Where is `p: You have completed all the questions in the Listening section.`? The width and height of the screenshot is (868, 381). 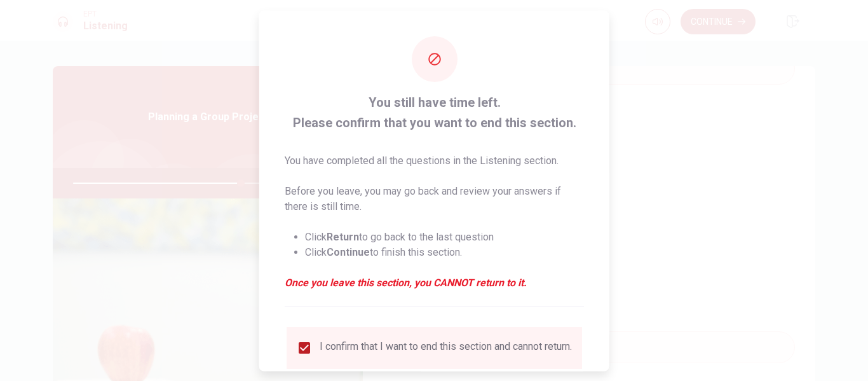
p: You have completed all the questions in the Listening section. is located at coordinates (434, 160).